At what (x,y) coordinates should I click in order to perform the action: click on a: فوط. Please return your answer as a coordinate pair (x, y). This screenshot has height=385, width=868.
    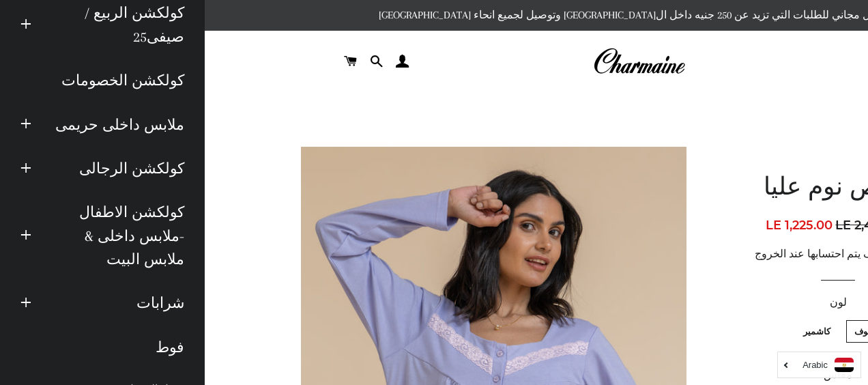
    Looking at the image, I should click on (102, 347).